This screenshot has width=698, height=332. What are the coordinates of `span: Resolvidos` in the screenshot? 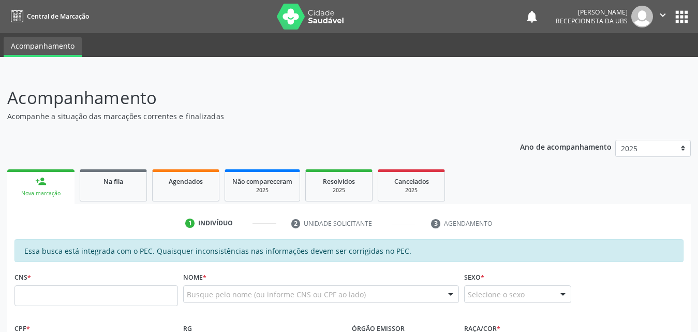 It's located at (339, 181).